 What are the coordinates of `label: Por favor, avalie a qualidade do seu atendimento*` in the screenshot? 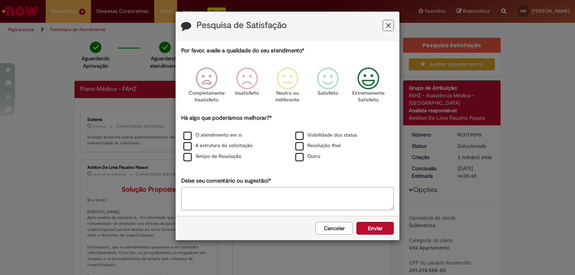 It's located at (243, 51).